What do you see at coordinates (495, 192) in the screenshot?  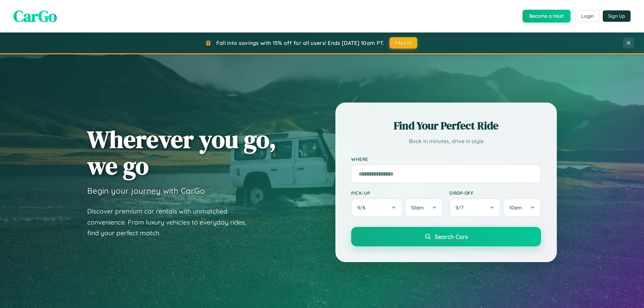 I see `label: Drop-off` at bounding box center [495, 192].